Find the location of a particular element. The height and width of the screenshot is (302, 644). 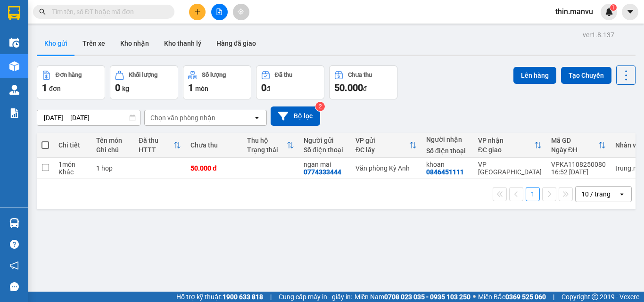

img: icon-new-feature is located at coordinates (610, 11).